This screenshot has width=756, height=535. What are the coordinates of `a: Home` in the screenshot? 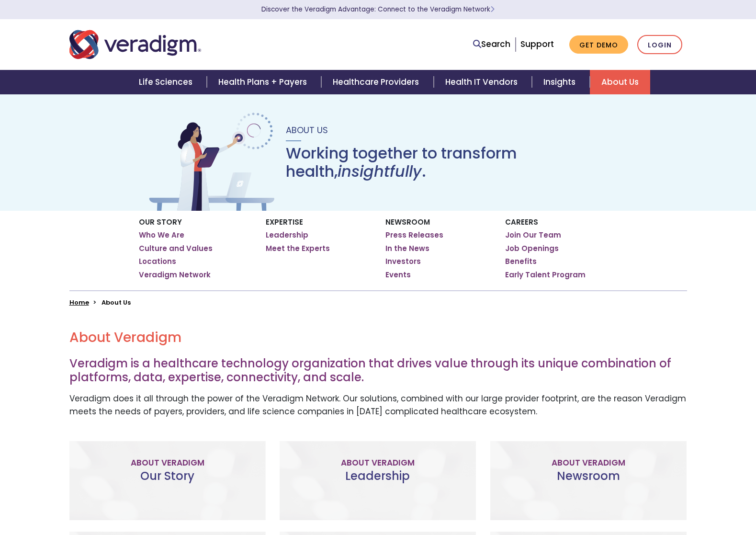 It's located at (79, 302).